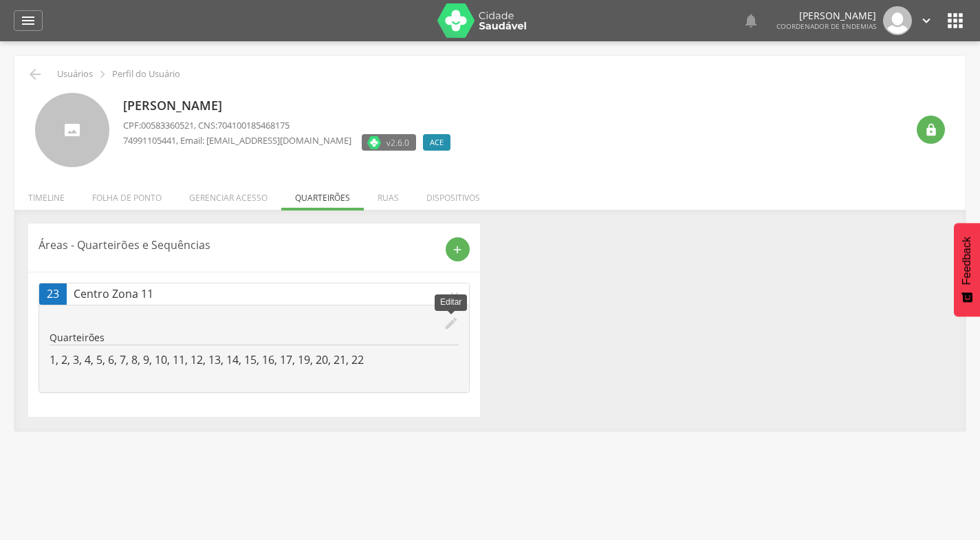  Describe the element at coordinates (53, 294) in the screenshot. I see `span: 23` at that location.